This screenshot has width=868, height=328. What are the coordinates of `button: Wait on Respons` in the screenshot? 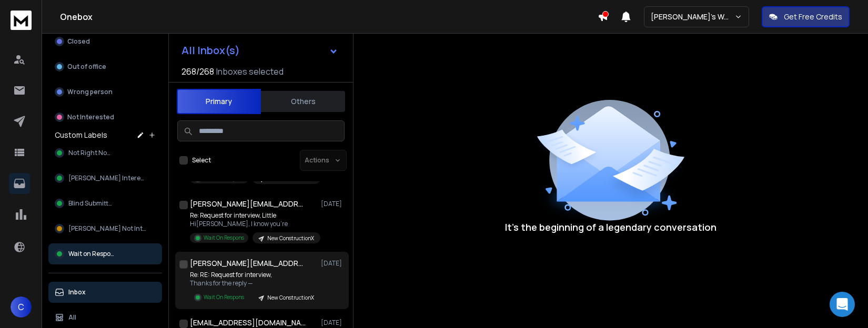 It's located at (105, 254).